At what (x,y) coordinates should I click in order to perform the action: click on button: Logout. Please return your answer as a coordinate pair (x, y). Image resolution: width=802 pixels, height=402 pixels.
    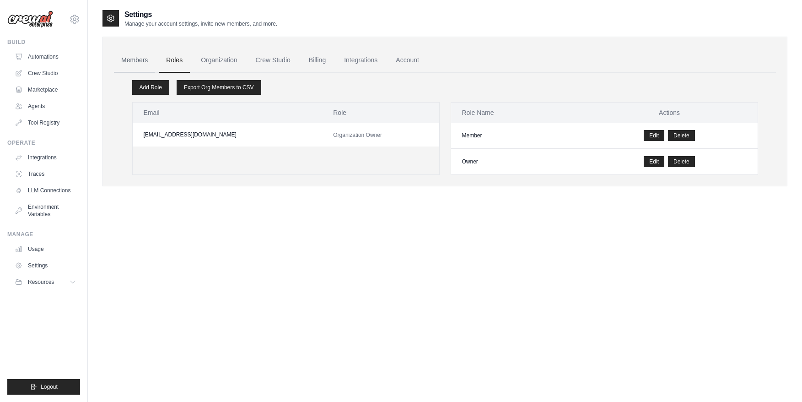
    Looking at the image, I should click on (43, 387).